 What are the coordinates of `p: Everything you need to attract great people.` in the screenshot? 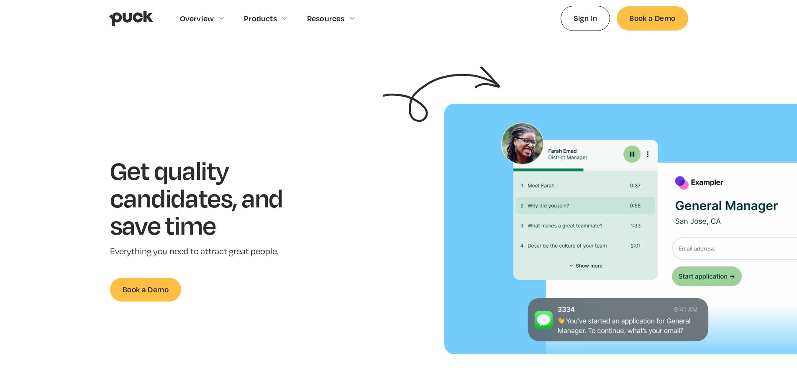 It's located at (209, 251).